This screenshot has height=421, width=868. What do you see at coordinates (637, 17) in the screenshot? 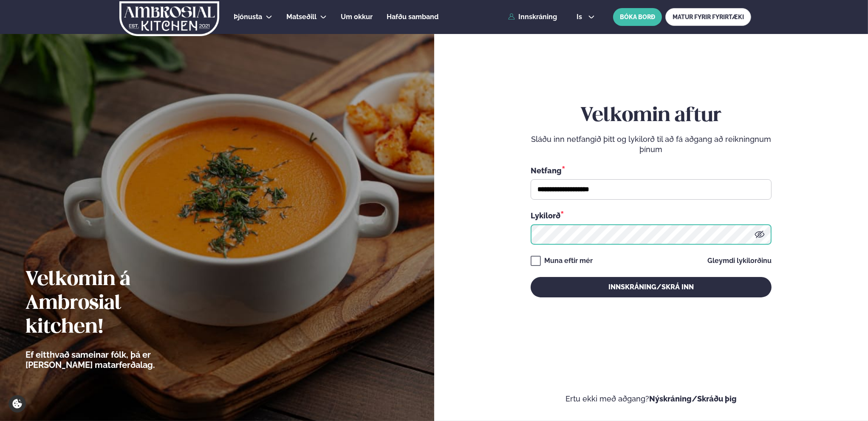
I see `button: BÓKA BORÐ` at bounding box center [637, 17].